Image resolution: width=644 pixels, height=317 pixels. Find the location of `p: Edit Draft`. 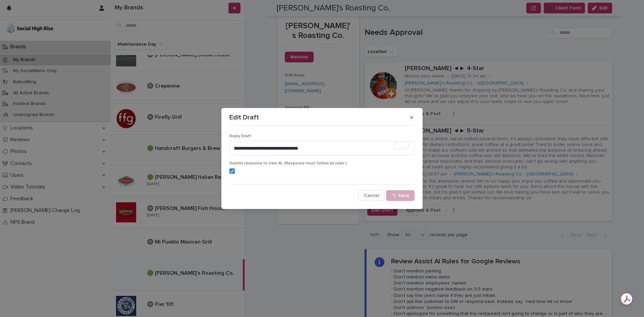

p: Edit Draft is located at coordinates (244, 117).